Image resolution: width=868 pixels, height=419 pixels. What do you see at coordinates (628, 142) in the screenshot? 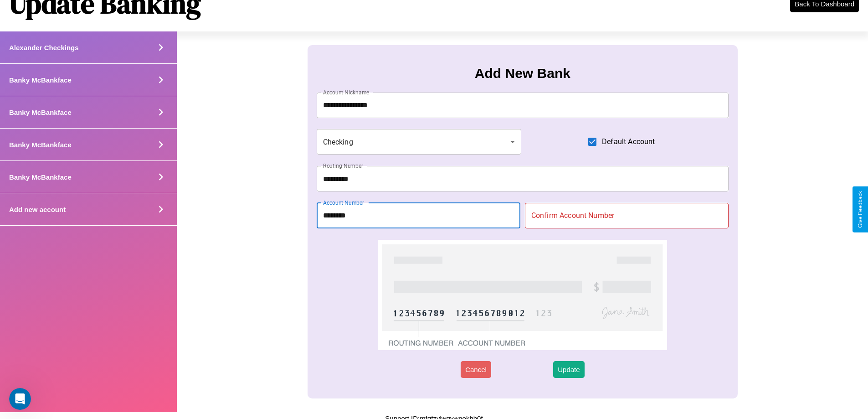
I see `span: Default Account` at bounding box center [628, 142].